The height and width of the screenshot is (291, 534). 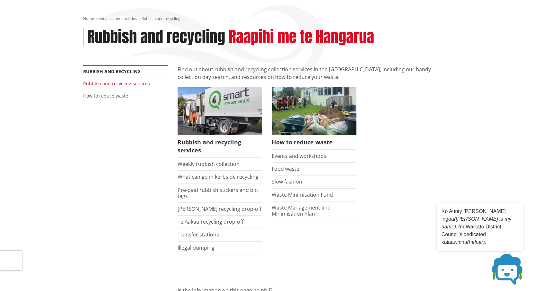 I want to click on a: Events and workshops, so click(x=299, y=156).